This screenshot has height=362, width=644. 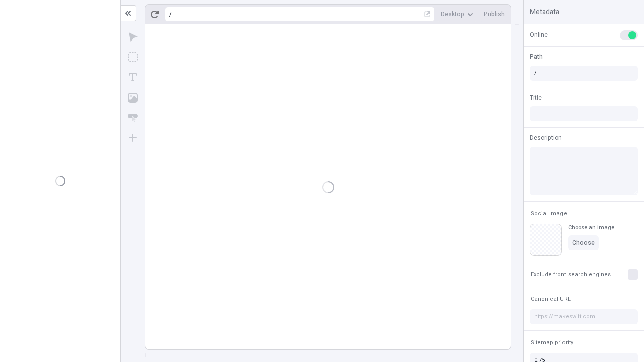 I want to click on span: Social Image, so click(x=549, y=213).